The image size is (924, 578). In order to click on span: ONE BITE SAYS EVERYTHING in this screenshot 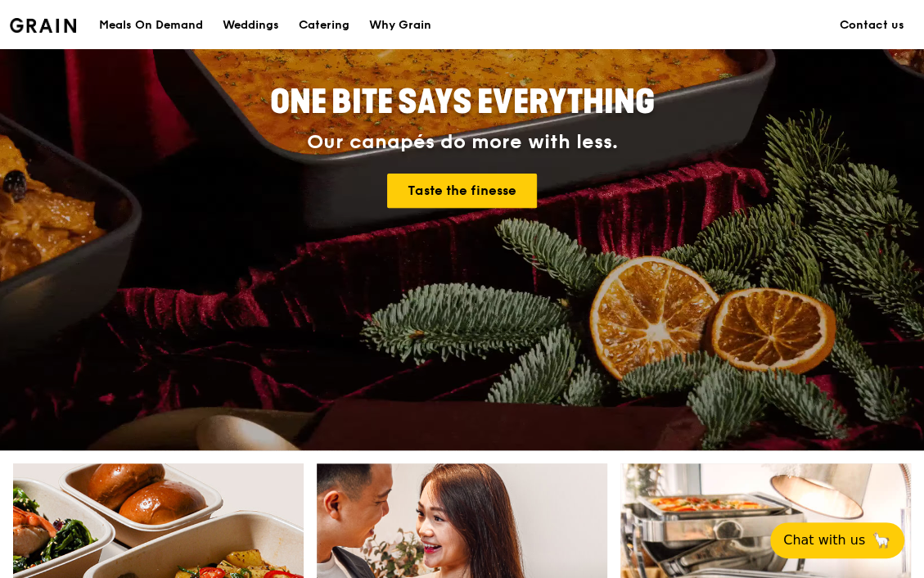, I will do `click(462, 102)`.